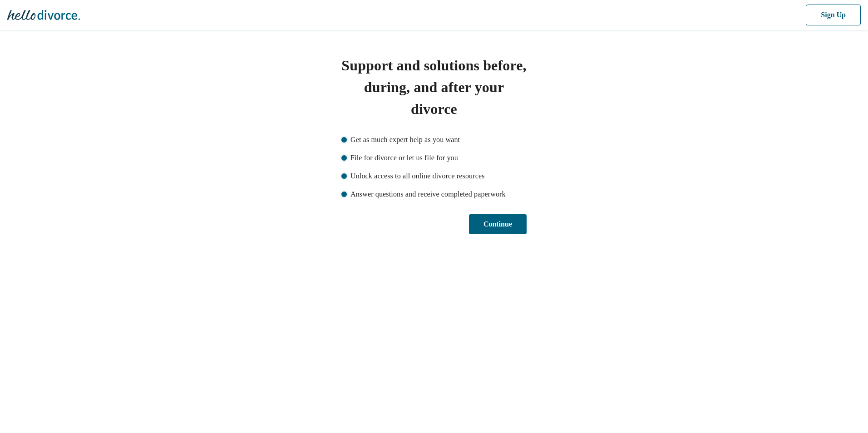 The image size is (868, 433). I want to click on h1: Support and solutions before, during, and after your divorce, so click(434, 87).